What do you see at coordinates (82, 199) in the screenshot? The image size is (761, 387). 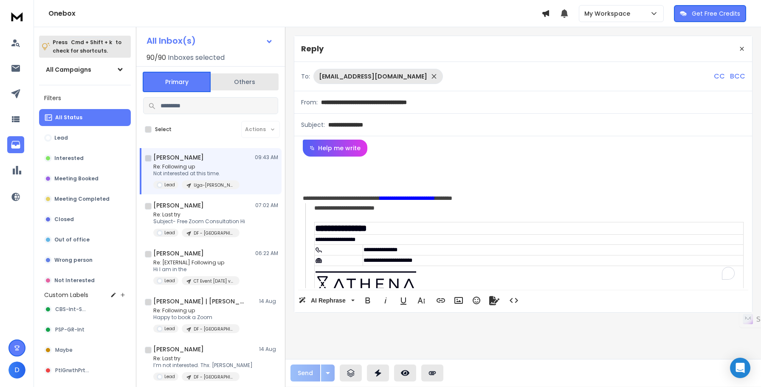 I see `p: Meeting Completed` at bounding box center [82, 199].